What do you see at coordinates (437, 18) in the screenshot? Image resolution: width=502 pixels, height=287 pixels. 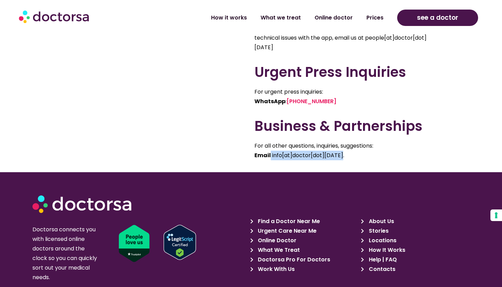 I see `a: see a doctor` at bounding box center [437, 18].